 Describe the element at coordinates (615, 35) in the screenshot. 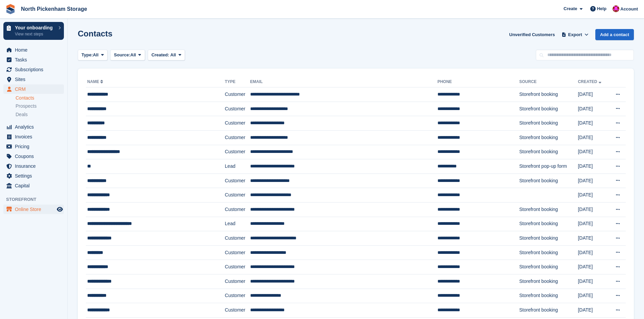

I see `a: Add a contact` at that location.